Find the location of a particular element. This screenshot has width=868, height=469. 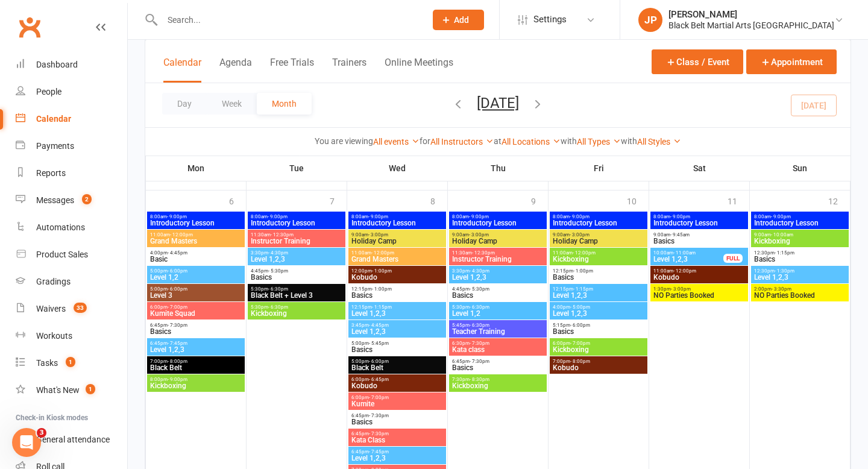

span: Black Belt is located at coordinates (196, 368).